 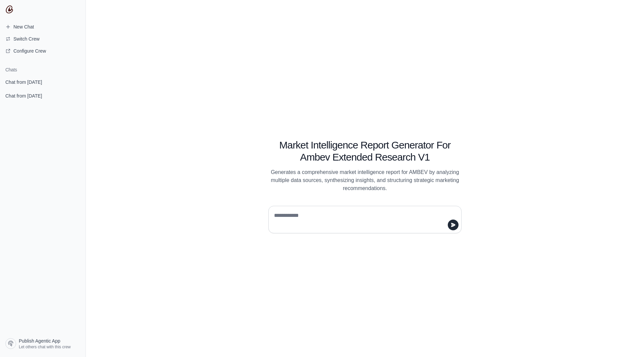 I want to click on img: CrewAI Logo, so click(x=10, y=10).